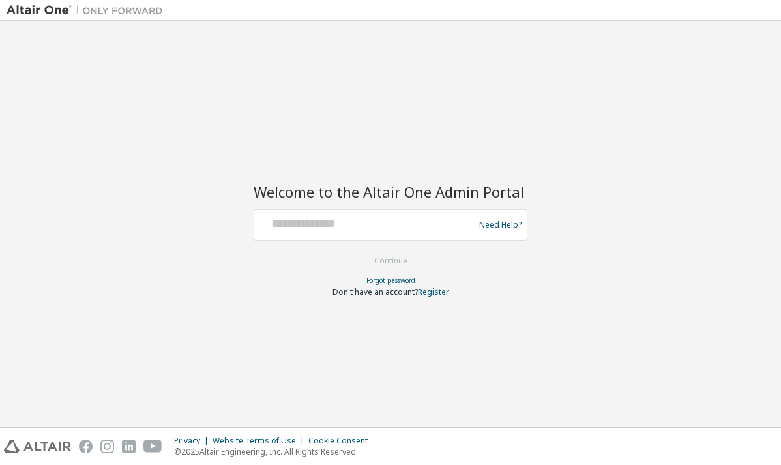 Image resolution: width=781 pixels, height=465 pixels. What do you see at coordinates (390, 192) in the screenshot?
I see `h2: Welcome to the Altair One Admin Portal` at bounding box center [390, 192].